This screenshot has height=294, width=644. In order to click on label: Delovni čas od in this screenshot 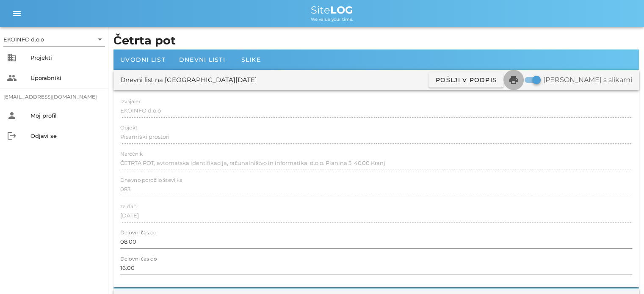, I will do `click(139, 233)`.